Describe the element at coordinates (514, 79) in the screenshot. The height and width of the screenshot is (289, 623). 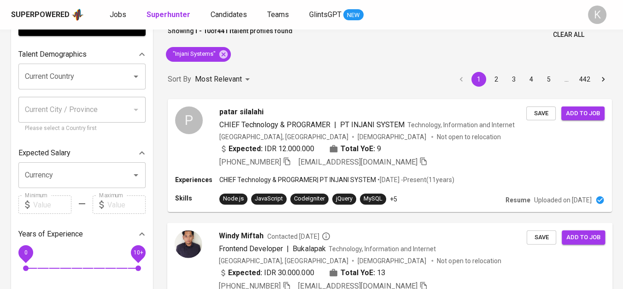
I see `button: Go to page 3` at that location.